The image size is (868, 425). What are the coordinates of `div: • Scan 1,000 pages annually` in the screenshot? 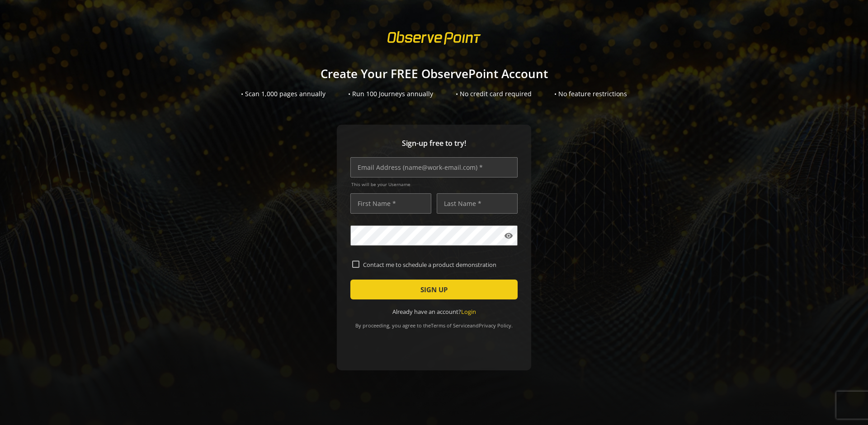 It's located at (283, 94).